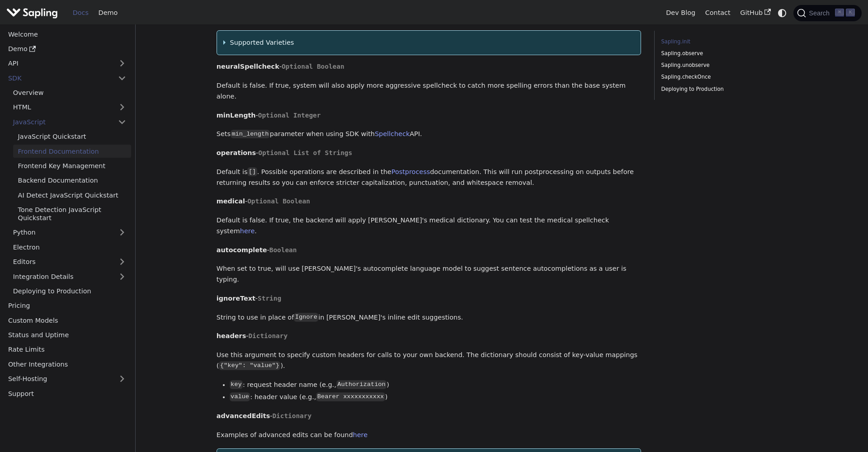  Describe the element at coordinates (240, 397) in the screenshot. I see `code: value` at that location.